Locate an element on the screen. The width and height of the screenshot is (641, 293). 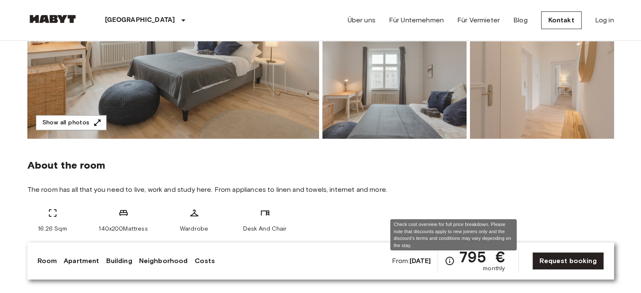
span: From: is located at coordinates (411, 261).